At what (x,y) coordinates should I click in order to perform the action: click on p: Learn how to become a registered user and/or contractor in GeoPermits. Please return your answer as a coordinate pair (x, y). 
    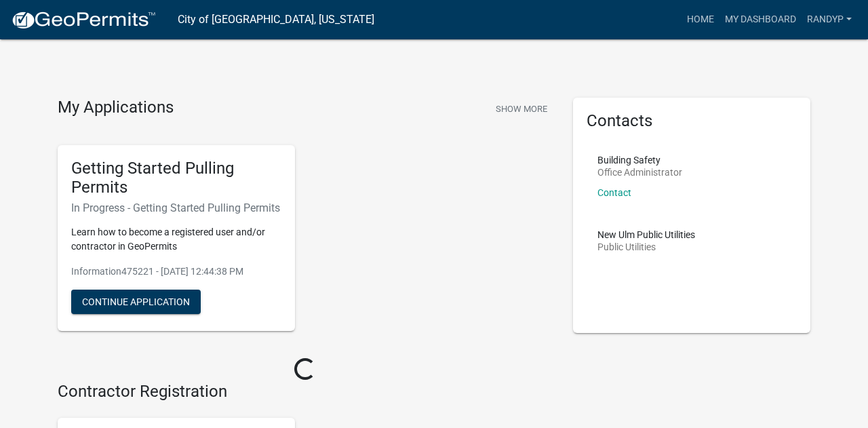
    Looking at the image, I should click on (176, 239).